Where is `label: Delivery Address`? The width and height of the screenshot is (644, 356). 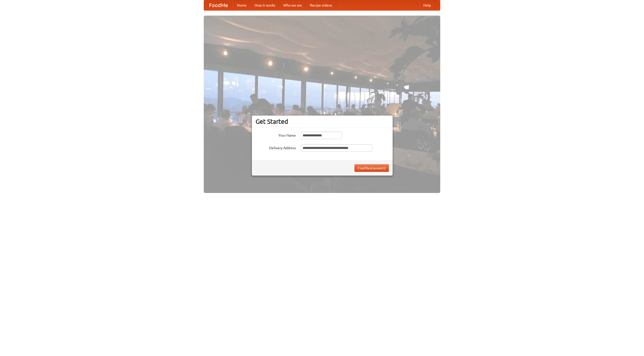
label: Delivery Address is located at coordinates (276, 147).